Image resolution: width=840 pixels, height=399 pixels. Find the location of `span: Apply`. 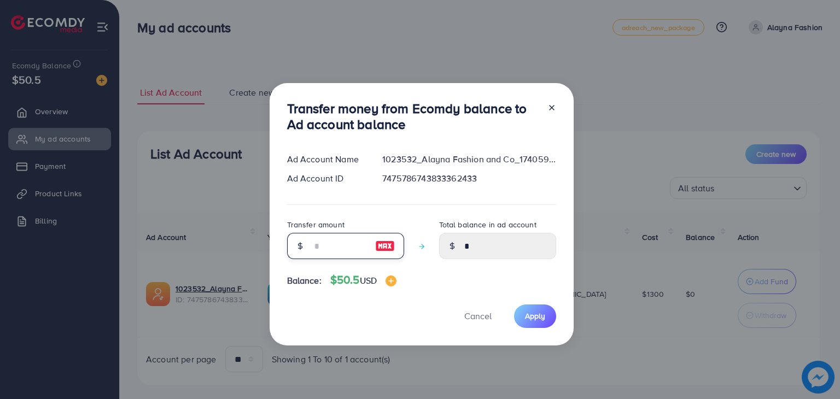

span: Apply is located at coordinates (535, 316).